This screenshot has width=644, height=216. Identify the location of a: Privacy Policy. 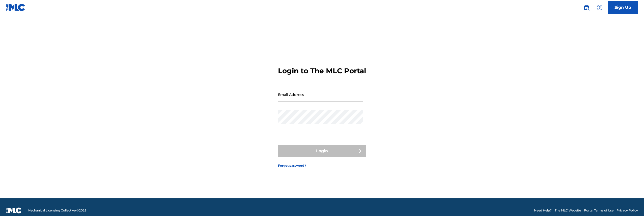
(627, 211).